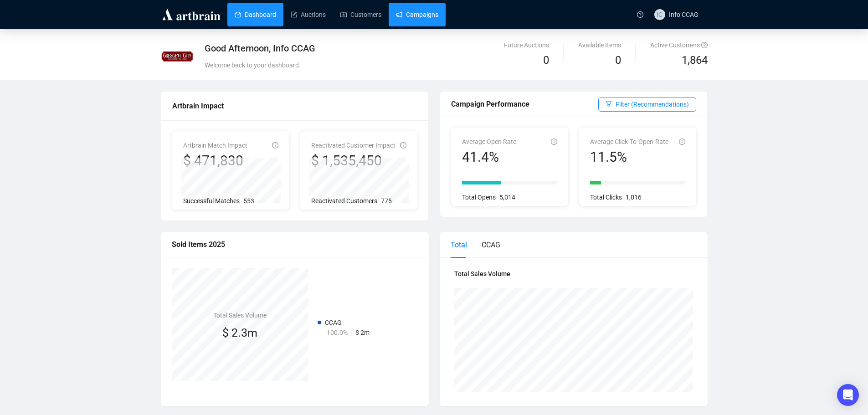 The width and height of the screenshot is (868, 415). Describe the element at coordinates (629, 142) in the screenshot. I see `span: Average Click-To-Open-Rate` at that location.